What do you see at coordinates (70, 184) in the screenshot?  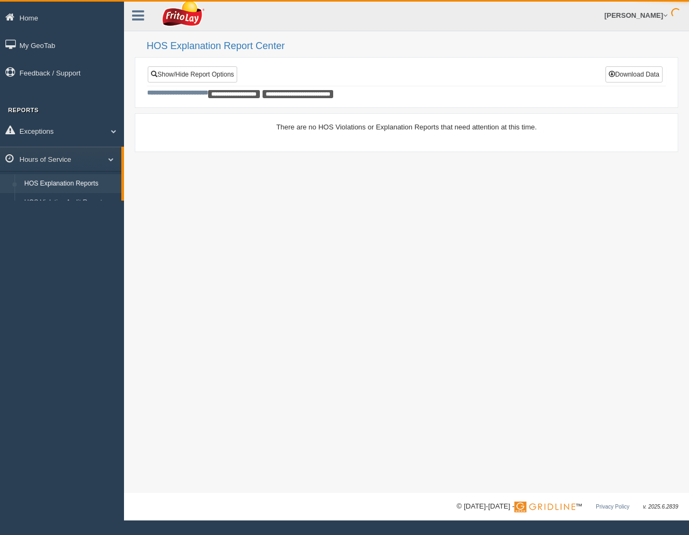 I see `a: HOS Explanation Reports` at bounding box center [70, 184].